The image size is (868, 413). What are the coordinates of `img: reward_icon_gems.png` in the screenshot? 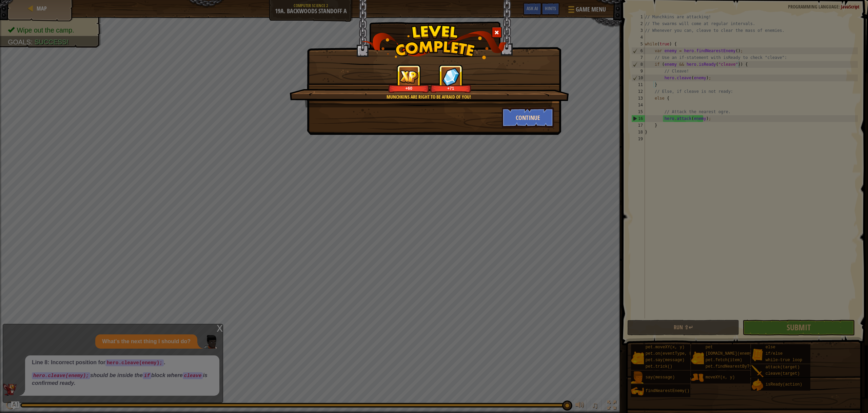 It's located at (450, 76).